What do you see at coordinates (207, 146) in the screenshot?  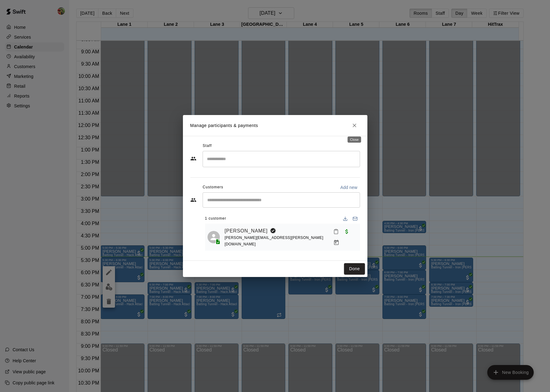 I see `span: Staff` at bounding box center [207, 146].